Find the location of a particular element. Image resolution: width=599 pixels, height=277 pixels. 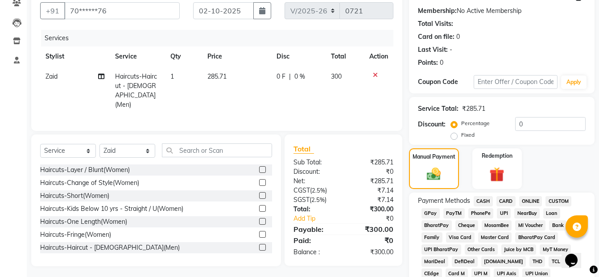

div: Total Visits: is located at coordinates (436, 24).